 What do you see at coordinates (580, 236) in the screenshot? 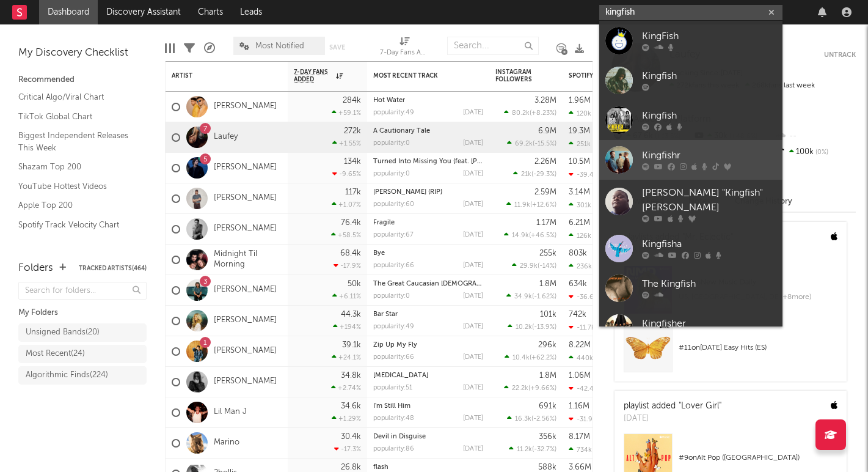
I see `div: 126k` at bounding box center [580, 236].